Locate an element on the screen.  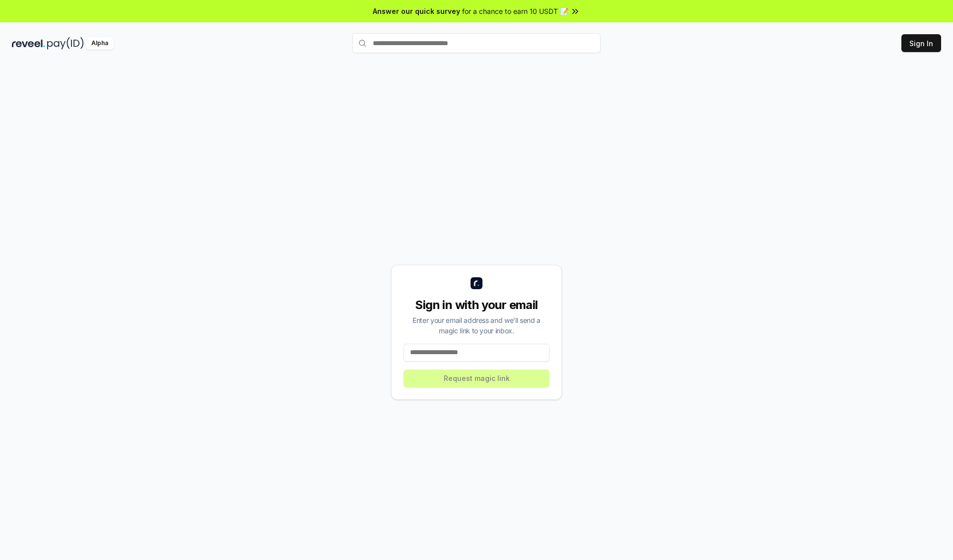
img: pay_id is located at coordinates (65, 43).